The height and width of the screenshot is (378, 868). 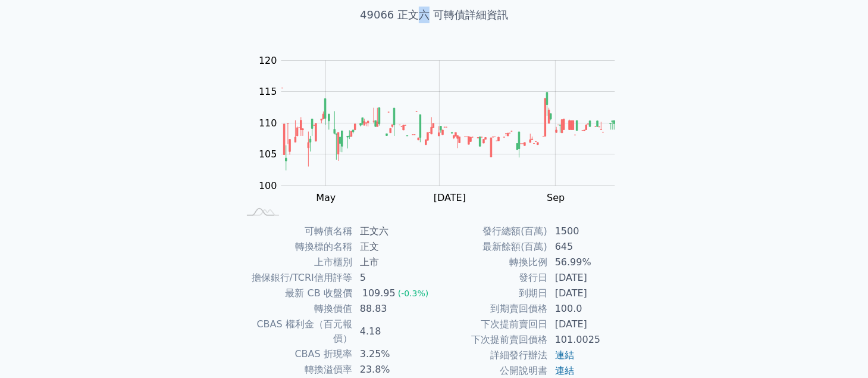 What do you see at coordinates (491, 355) in the screenshot?
I see `td: 詳細發行辦法` at bounding box center [491, 355].